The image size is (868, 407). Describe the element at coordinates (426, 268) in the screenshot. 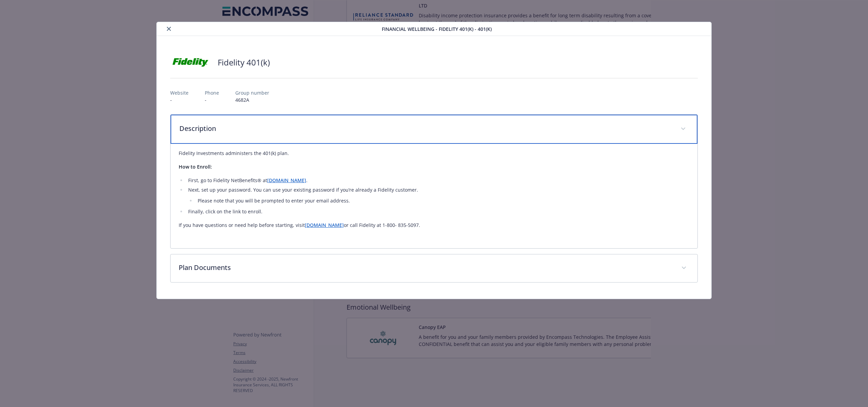

I see `p: Plan Documents` at that location.